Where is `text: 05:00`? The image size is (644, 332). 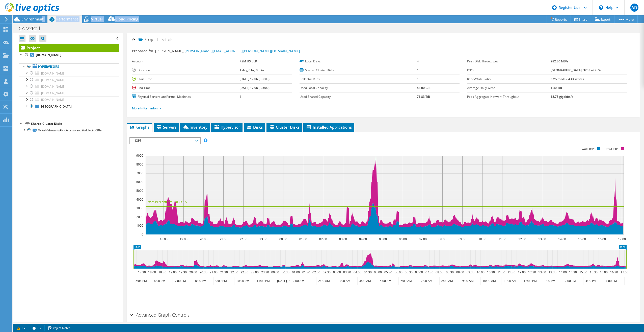
text: 05:00 is located at coordinates (378, 272).